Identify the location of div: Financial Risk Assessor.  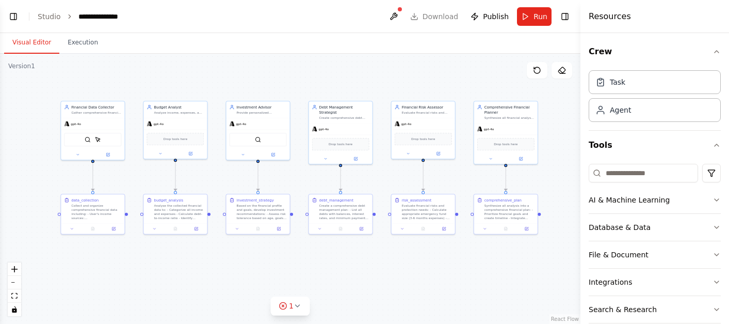
(427, 107).